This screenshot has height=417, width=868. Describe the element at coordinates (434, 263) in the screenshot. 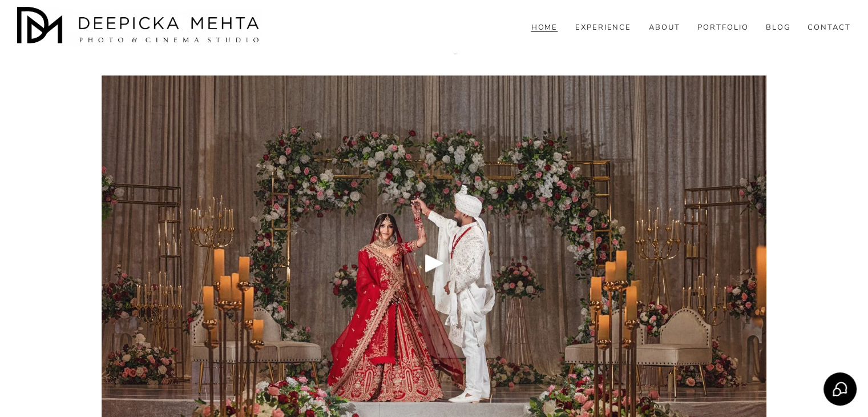

I see `div: Play` at that location.